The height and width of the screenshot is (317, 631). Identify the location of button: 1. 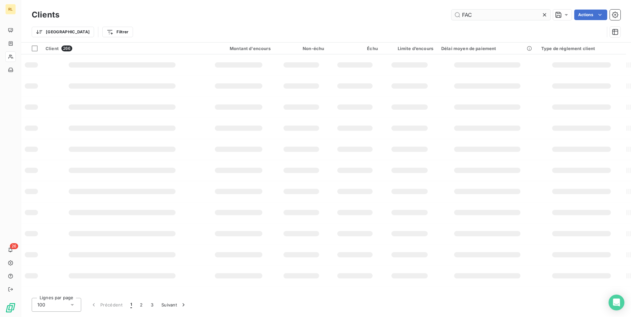
(131, 305).